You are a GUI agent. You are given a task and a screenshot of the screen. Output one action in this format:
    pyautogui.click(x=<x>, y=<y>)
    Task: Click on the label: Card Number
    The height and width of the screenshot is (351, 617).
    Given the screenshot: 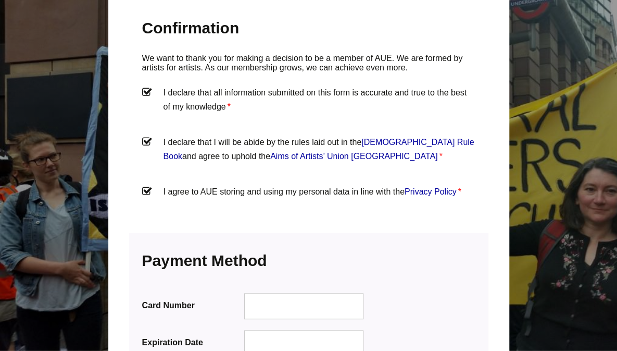 What is the action you would take?
    pyautogui.click(x=192, y=305)
    